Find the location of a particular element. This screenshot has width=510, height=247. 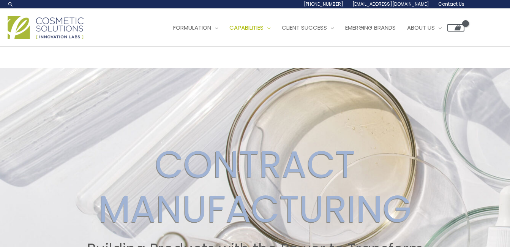

span: Formulation is located at coordinates (192, 27).